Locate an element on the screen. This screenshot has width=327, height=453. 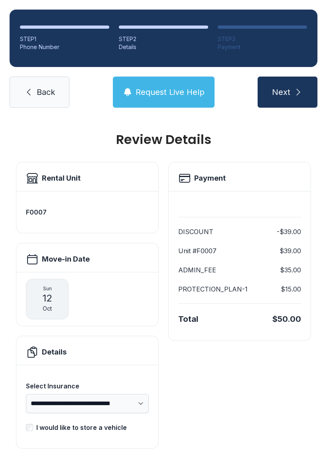
h2: Move-in Date is located at coordinates (66, 259).